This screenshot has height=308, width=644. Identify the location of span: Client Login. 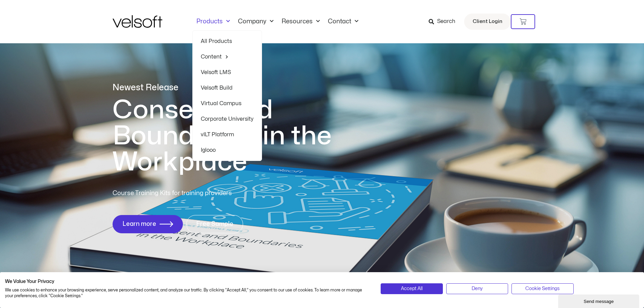
(488, 22).